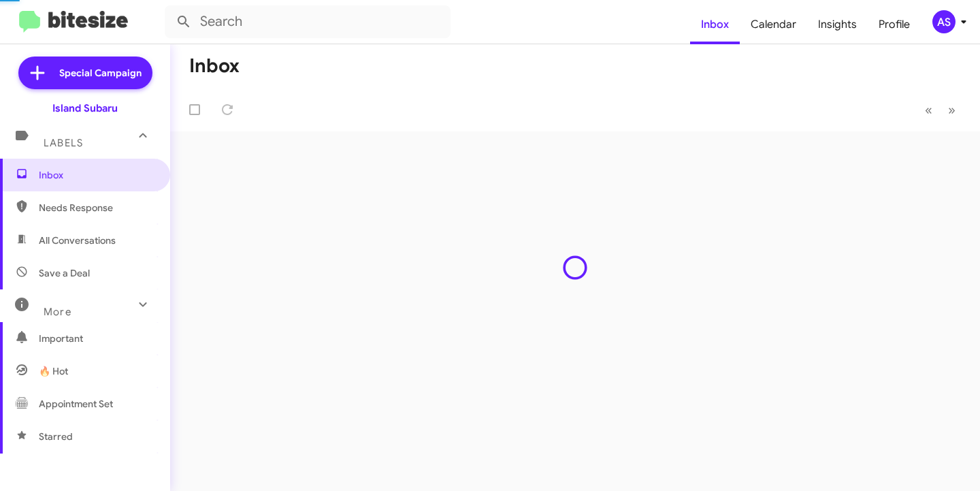 Image resolution: width=980 pixels, height=491 pixels. What do you see at coordinates (53, 371) in the screenshot?
I see `span: 🔥 Hot` at bounding box center [53, 371].